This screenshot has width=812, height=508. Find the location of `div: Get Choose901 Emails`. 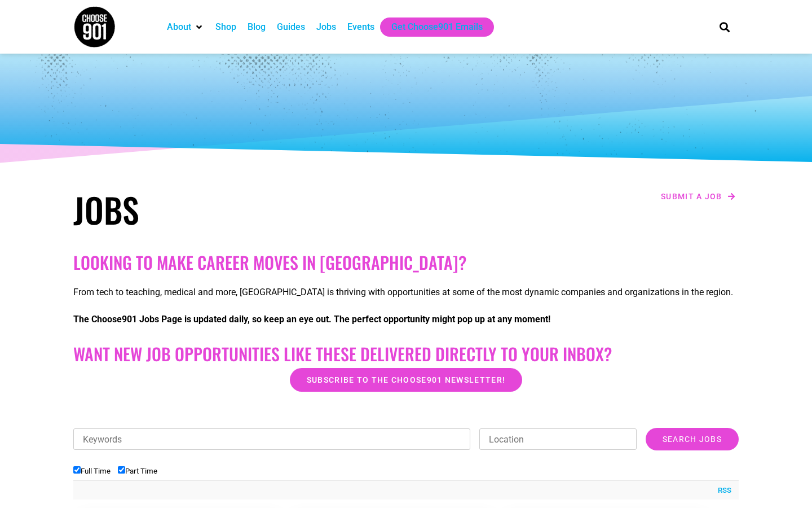

div: Get Choose901 Emails is located at coordinates (437, 27).